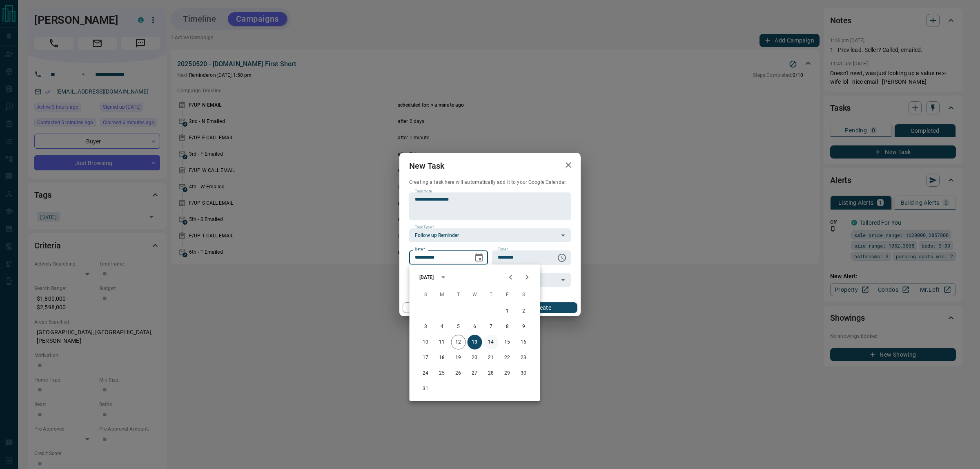 The width and height of the screenshot is (980, 469). What do you see at coordinates (490, 235) in the screenshot?
I see `div: Follow up Reminder` at bounding box center [490, 235].